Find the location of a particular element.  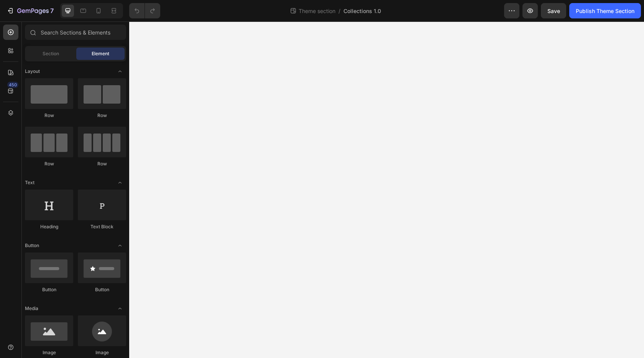

button: Save is located at coordinates (553, 11).